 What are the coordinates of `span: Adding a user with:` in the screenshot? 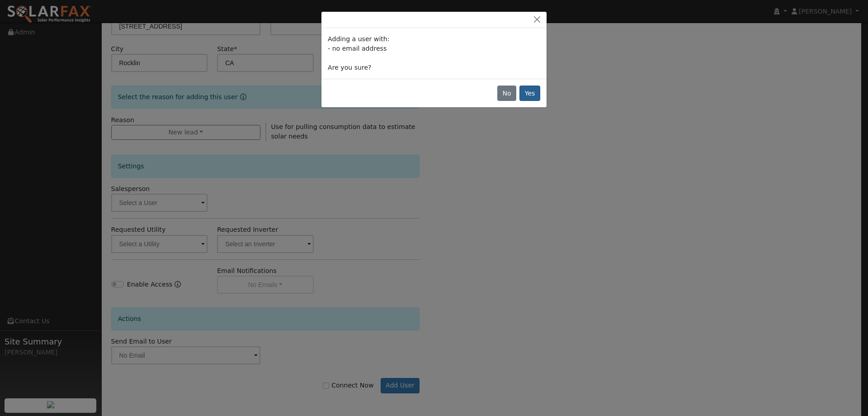 It's located at (359, 39).